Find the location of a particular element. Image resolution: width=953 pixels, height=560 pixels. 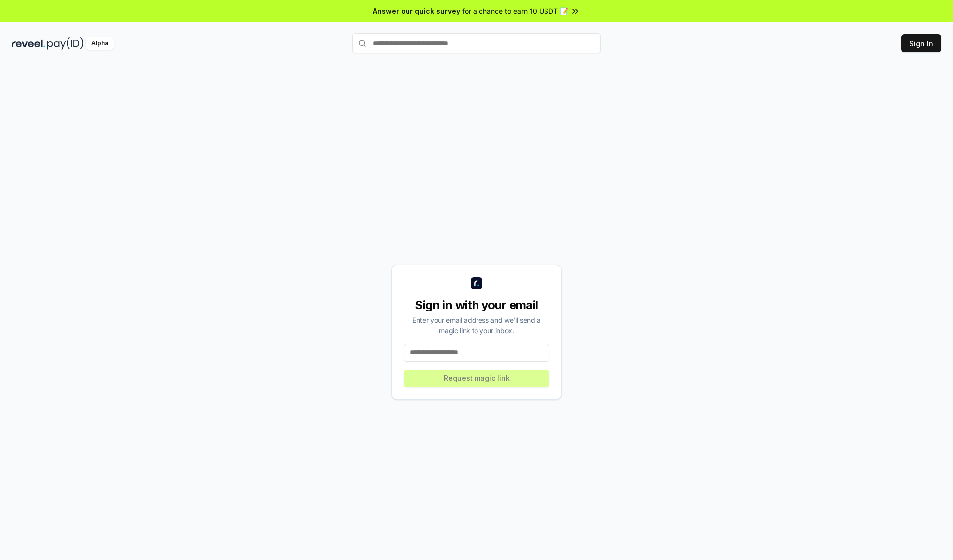

div: Enter your email address and we’ll send a magic link to your inbox. is located at coordinates (477, 325).